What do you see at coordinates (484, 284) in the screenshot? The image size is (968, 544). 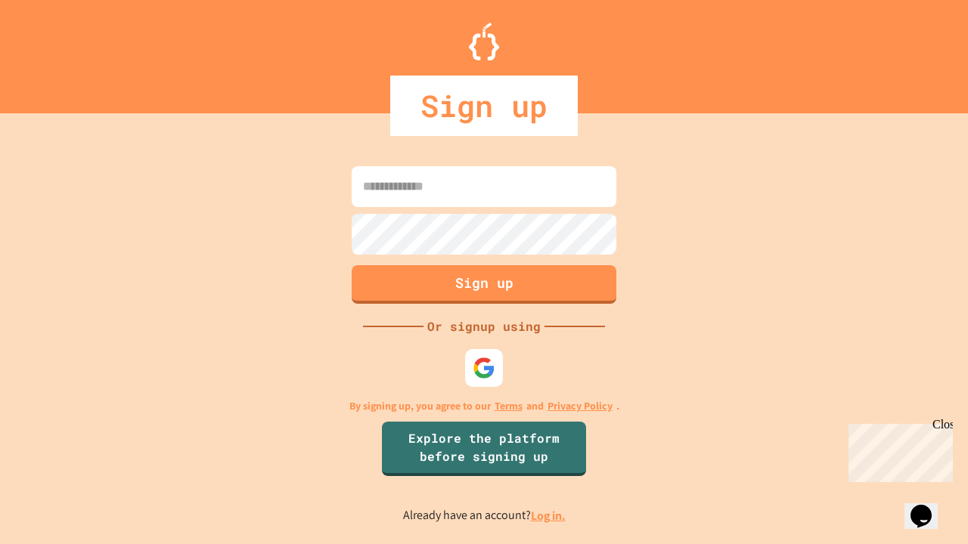 I see `button: Sign up` at bounding box center [484, 284].